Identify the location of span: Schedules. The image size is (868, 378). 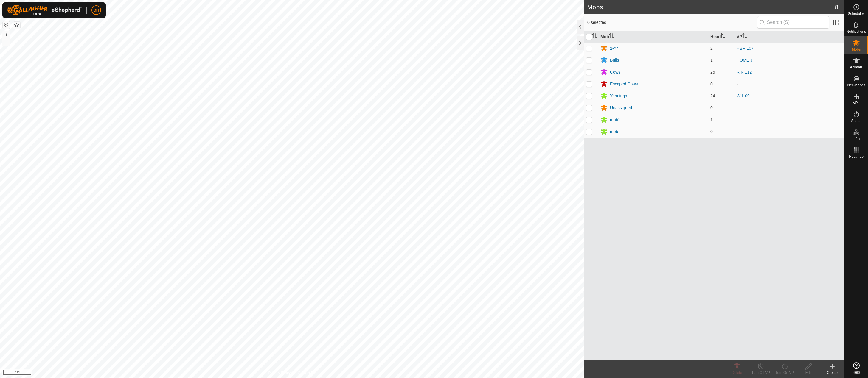
(856, 14).